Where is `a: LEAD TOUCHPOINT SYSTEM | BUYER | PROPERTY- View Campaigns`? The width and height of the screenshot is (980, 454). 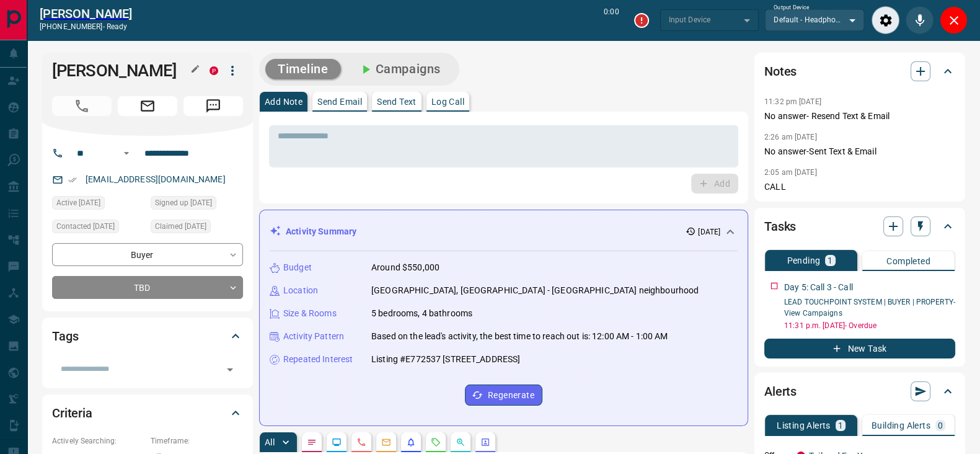
a: LEAD TOUCHPOINT SYSTEM | BUYER | PROPERTY- View Campaigns is located at coordinates (870, 308).